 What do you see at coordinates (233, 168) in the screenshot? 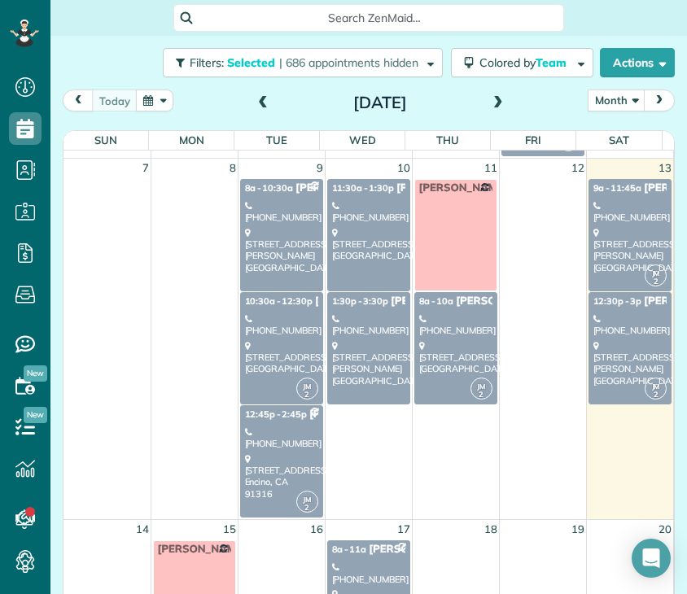
I see `a: 8` at bounding box center [233, 168].